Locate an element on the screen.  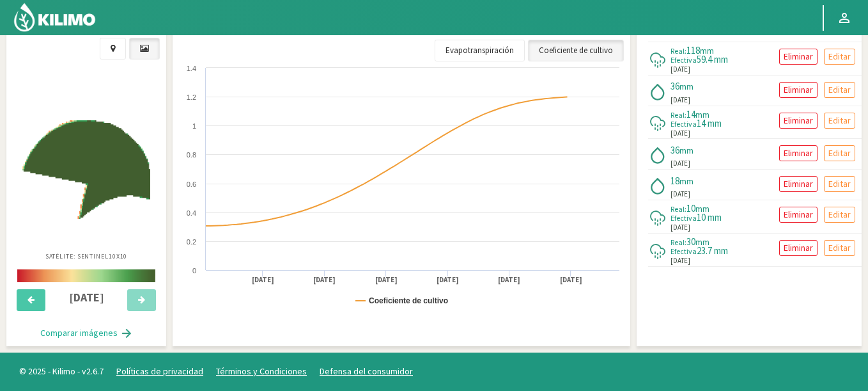
text: 0 is located at coordinates (194, 270).